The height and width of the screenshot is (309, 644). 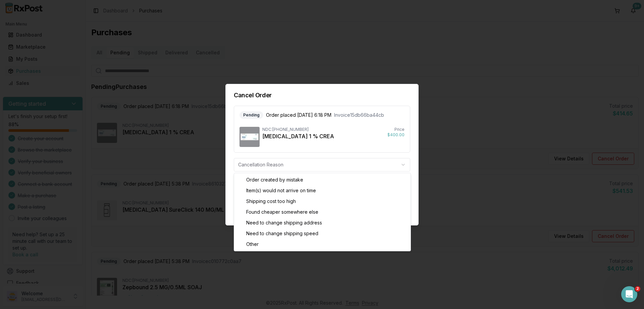 What do you see at coordinates (281, 191) in the screenshot?
I see `span: Item(s) would not arrive on time` at bounding box center [281, 191].